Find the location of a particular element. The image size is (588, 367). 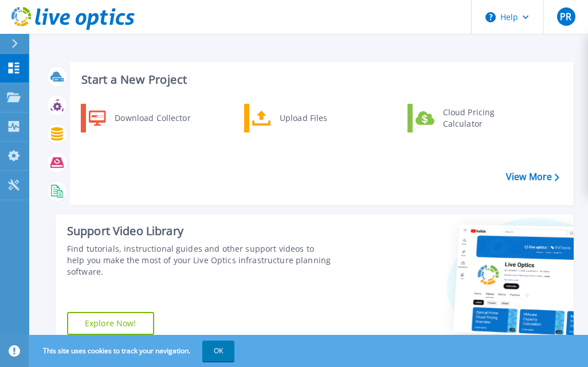

div: Cloud Pricing Calculator is located at coordinates (479, 118).